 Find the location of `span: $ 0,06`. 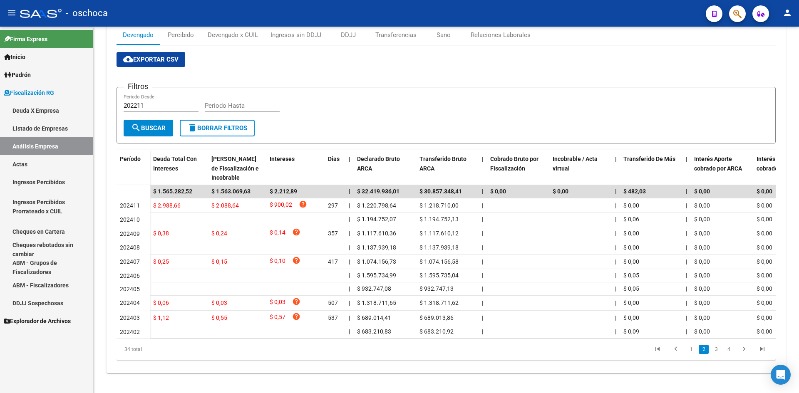

span: $ 0,06 is located at coordinates (161, 303).